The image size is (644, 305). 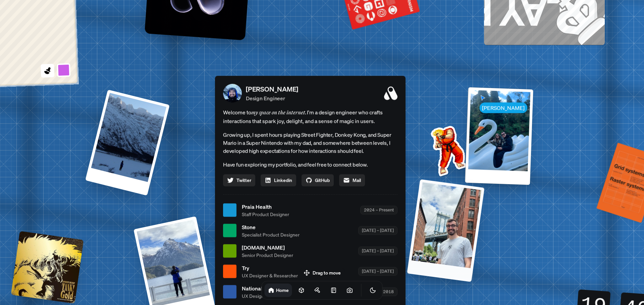 I want to click on a: Mail, so click(x=352, y=181).